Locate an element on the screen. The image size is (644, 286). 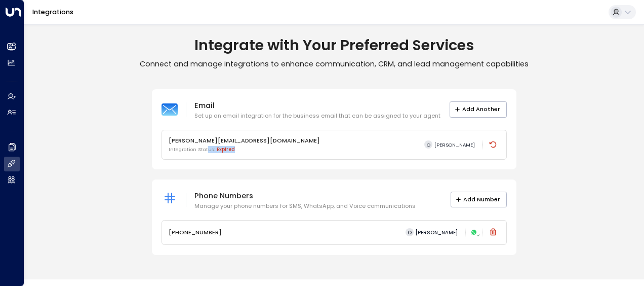
div: WhatsApp (Active) is located at coordinates (474, 232).